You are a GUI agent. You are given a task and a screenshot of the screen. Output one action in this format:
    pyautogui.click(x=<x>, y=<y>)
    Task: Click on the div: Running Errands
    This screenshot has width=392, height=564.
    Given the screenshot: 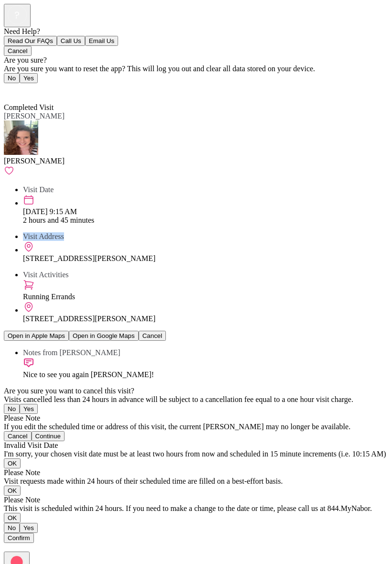 What is the action you would take?
    pyautogui.click(x=205, y=297)
    